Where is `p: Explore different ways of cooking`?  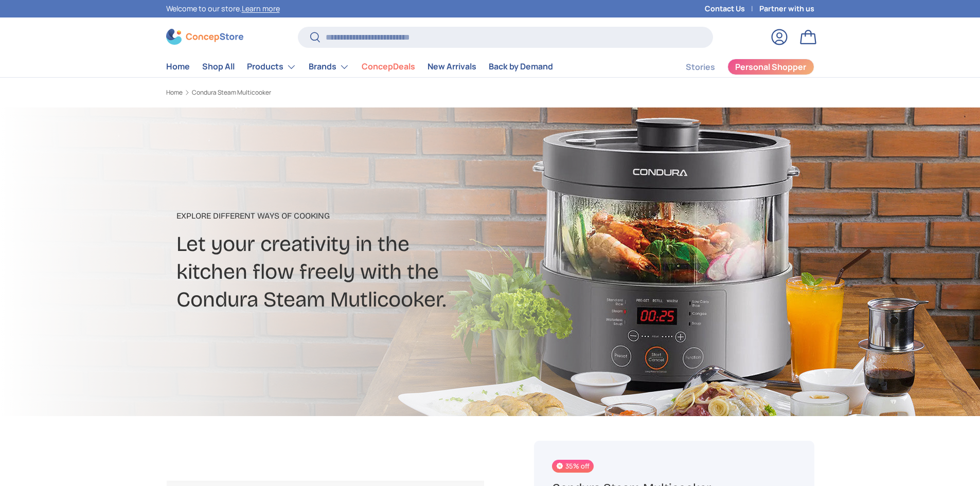
p: Explore different ways of cooking is located at coordinates (374, 216).